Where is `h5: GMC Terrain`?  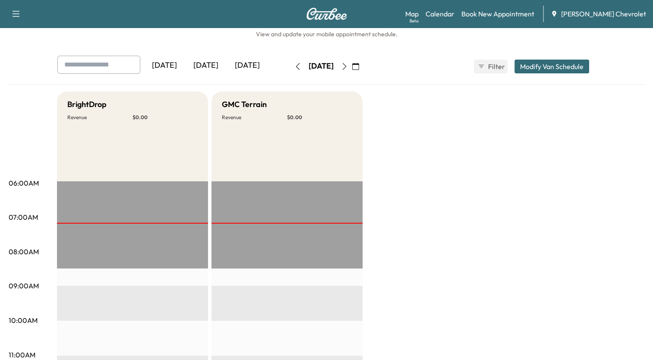 h5: GMC Terrain is located at coordinates (244, 104).